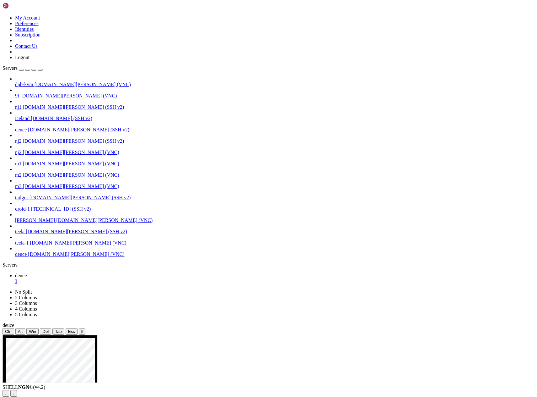 The height and width of the screenshot is (397, 537). I want to click on button: Del, so click(46, 331).